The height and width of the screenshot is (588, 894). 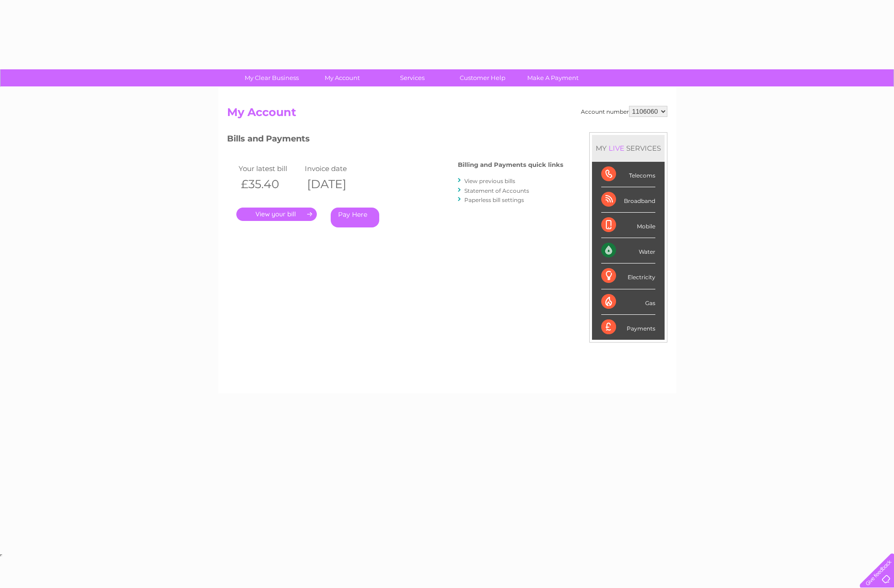 What do you see at coordinates (269, 184) in the screenshot?
I see `th: £35.40` at bounding box center [269, 184].